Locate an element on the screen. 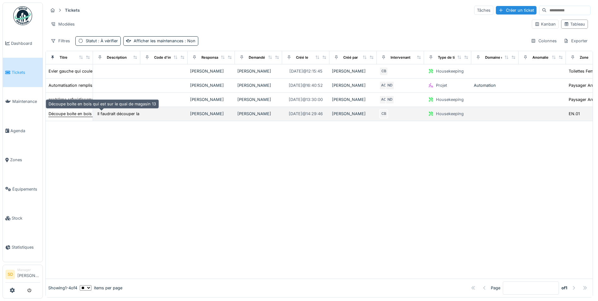  div: Colonnes is located at coordinates (544, 41).